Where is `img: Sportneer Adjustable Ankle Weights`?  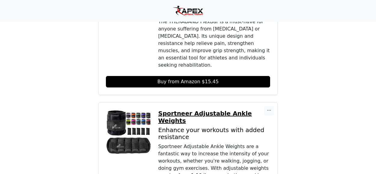
img: Sportneer Adjustable Ankle Weights is located at coordinates (128, 132).